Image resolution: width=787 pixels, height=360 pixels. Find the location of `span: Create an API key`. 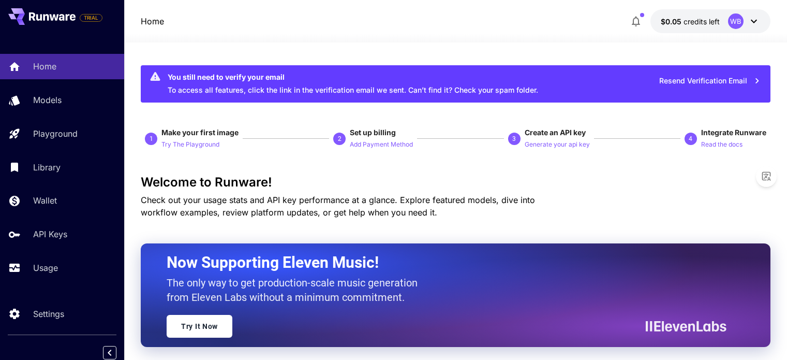

span: Create an API key is located at coordinates (555, 132).